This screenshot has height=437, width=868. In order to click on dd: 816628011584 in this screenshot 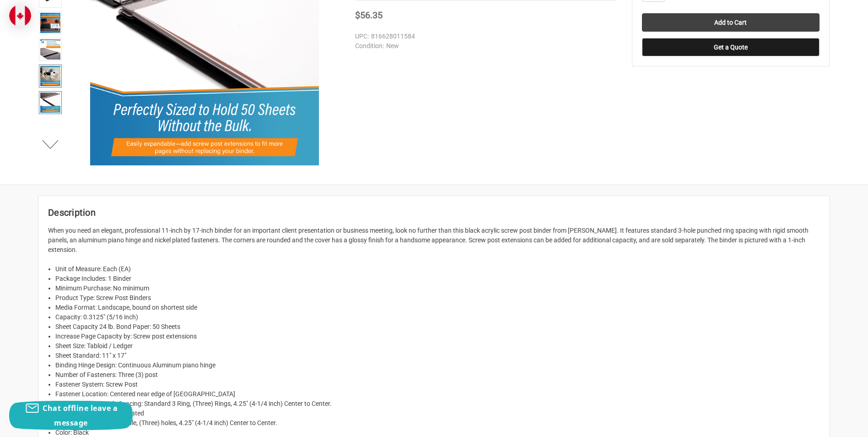, I will do `click(484, 36)`.